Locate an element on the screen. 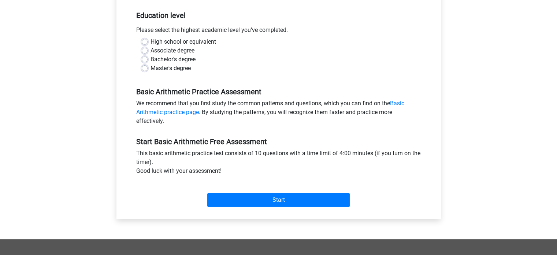 Image resolution: width=557 pixels, height=255 pixels. input: Start is located at coordinates (278, 200).